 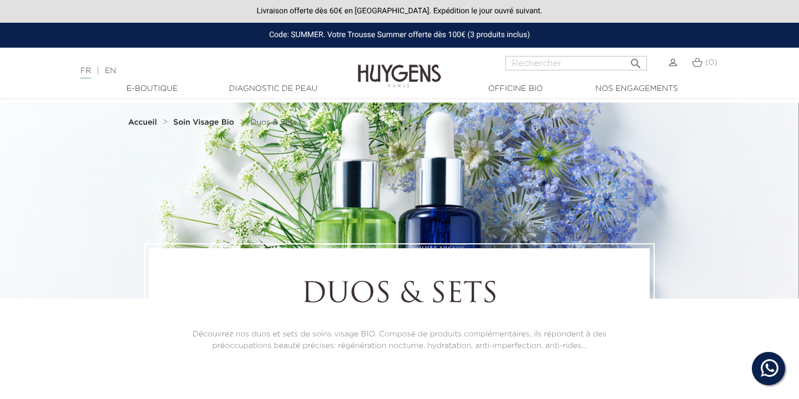 I want to click on a: Diagnostic de peau, so click(x=273, y=89).